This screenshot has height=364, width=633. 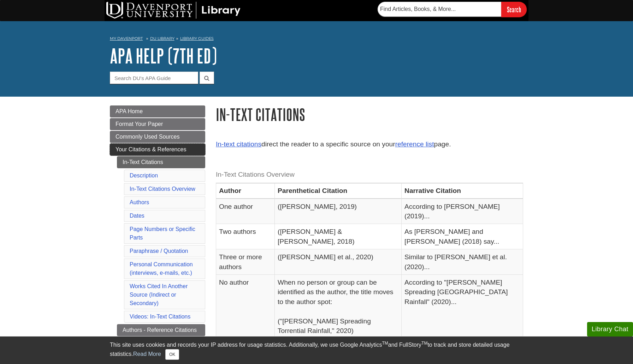 I want to click on th: Author, so click(x=245, y=191).